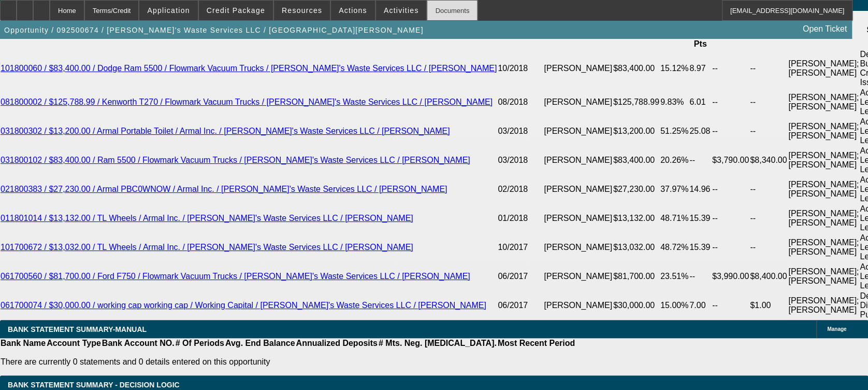 This screenshot has height=390, width=868. Describe the element at coordinates (824, 29) in the screenshot. I see `a: Open Ticket` at that location.